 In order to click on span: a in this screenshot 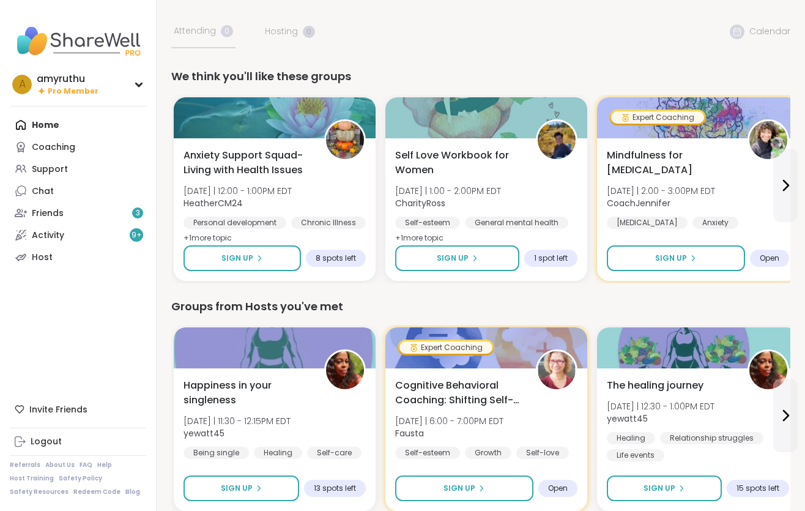, I will do `click(22, 84)`.